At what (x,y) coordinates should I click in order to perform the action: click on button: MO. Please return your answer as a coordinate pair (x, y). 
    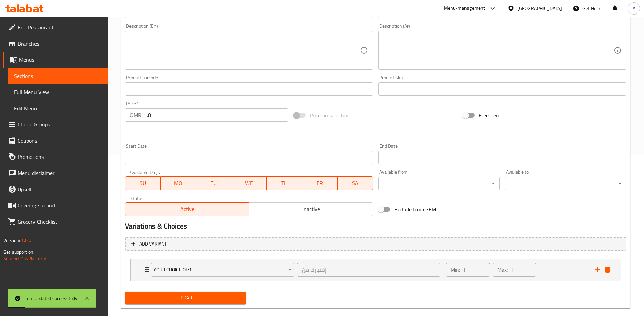
    Looking at the image, I should click on (178, 183).